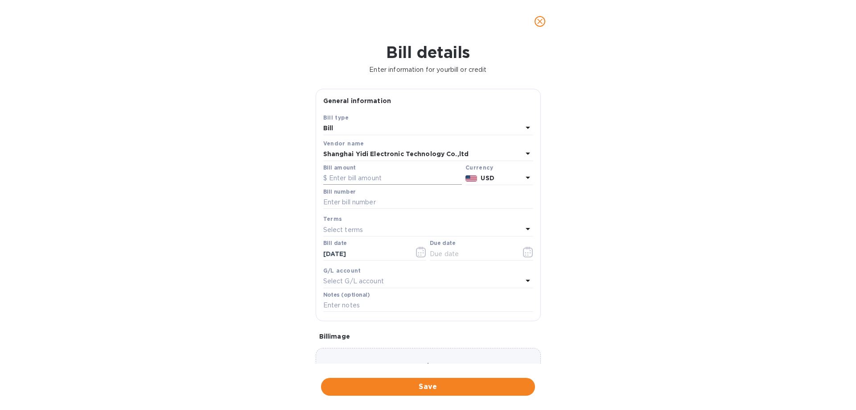  Describe the element at coordinates (339, 192) in the screenshot. I see `label: Bill number` at that location.